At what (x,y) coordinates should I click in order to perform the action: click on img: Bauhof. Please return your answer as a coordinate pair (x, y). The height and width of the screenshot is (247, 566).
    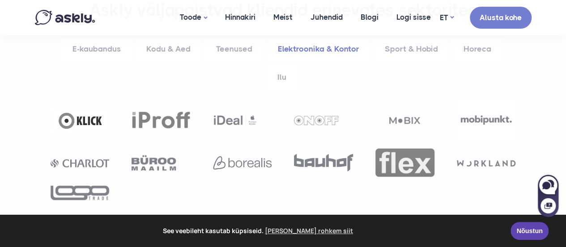
    Looking at the image, I should click on (324, 162).